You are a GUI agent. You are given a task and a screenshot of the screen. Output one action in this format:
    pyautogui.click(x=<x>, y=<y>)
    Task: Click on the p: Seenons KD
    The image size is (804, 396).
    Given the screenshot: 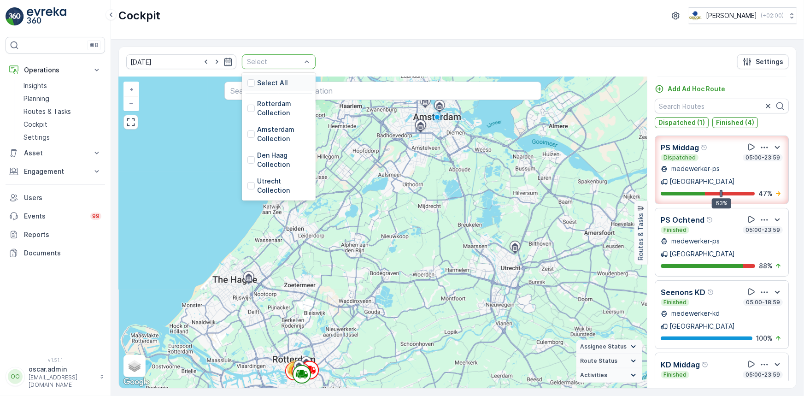 What is the action you would take?
    pyautogui.click(x=683, y=292)
    